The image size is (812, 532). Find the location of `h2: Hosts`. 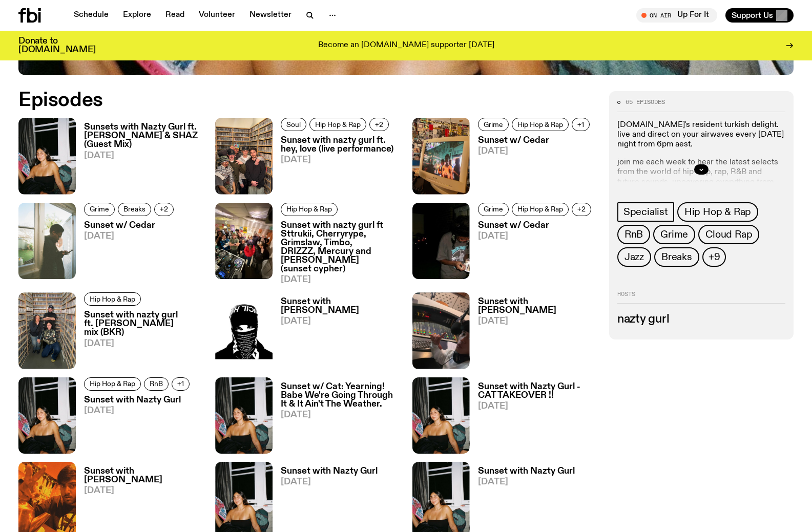

h2: Hosts is located at coordinates (702, 297).